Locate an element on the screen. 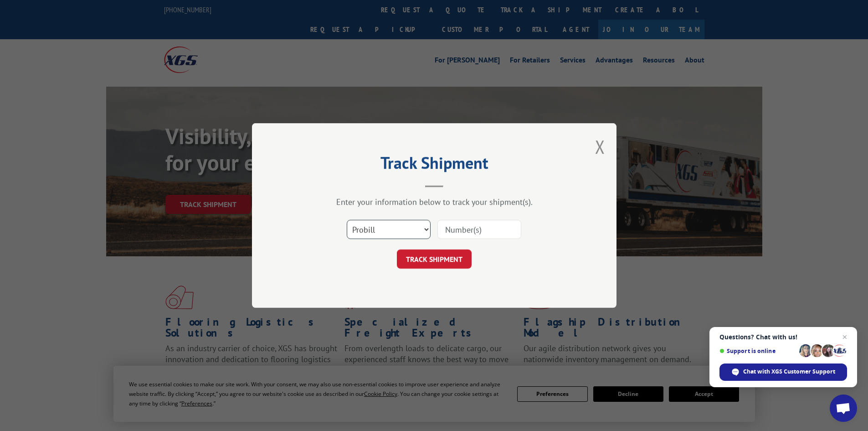  span: Questions? Chat with us! is located at coordinates (784, 337).